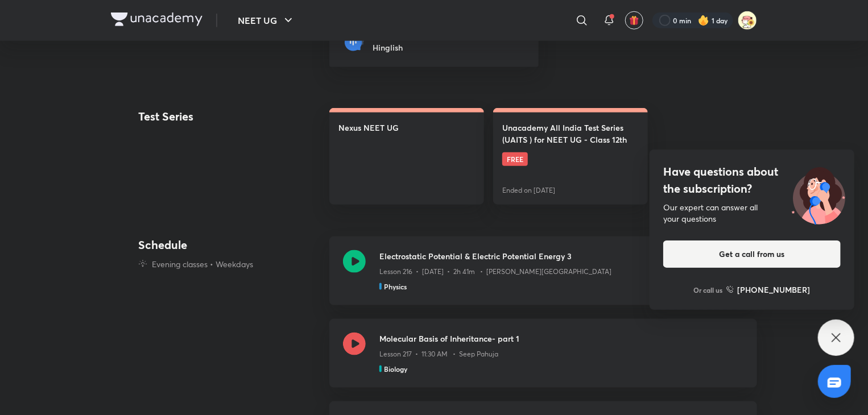 Image resolution: width=868 pixels, height=415 pixels. I want to click on p: Evening classes • Weekdays, so click(202, 264).